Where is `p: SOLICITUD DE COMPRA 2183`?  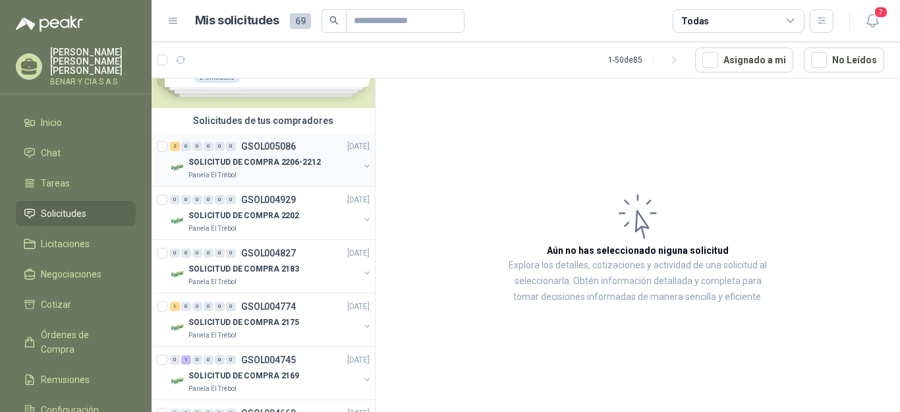
p: SOLICITUD DE COMPRA 2183 is located at coordinates (244, 269).